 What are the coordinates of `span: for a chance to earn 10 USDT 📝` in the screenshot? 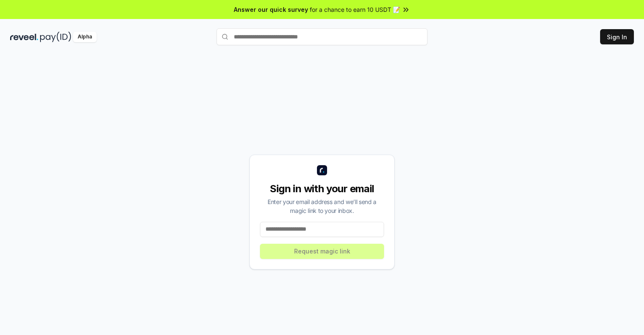 It's located at (355, 9).